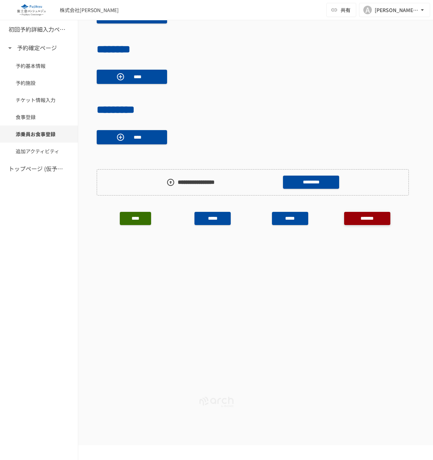 This screenshot has width=433, height=460. I want to click on span: 共有, so click(346, 10).